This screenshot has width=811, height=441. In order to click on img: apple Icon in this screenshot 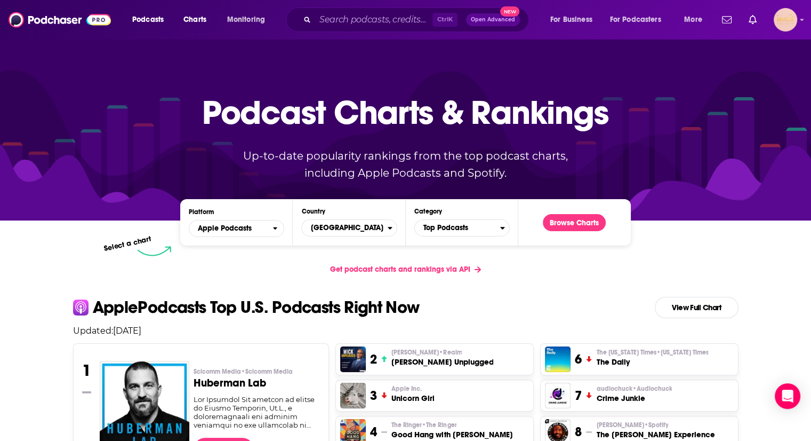, I will do `click(81, 307)`.